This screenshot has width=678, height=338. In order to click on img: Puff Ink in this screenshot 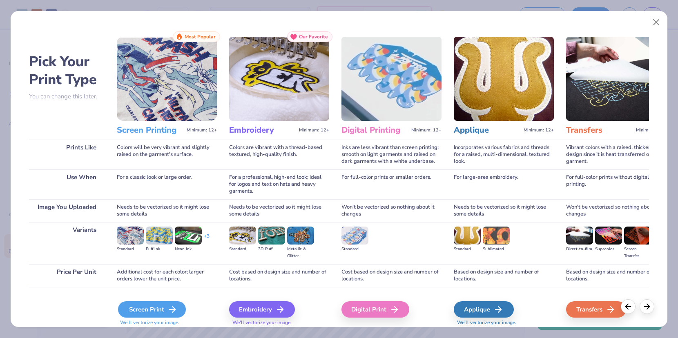, I will do `click(159, 236)`.